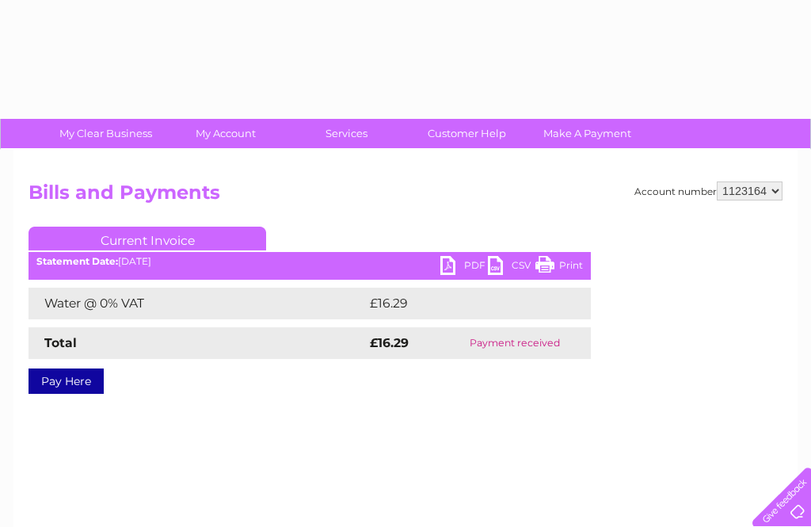 The width and height of the screenshot is (811, 527). What do you see at coordinates (346, 133) in the screenshot?
I see `a: Services` at bounding box center [346, 133].